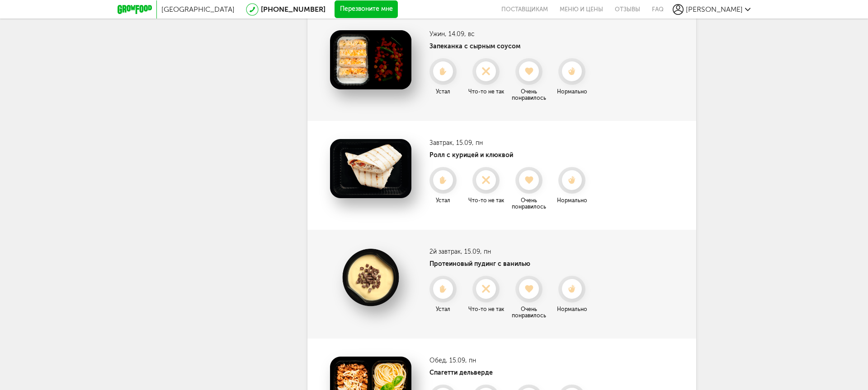  I want to click on img: Протеиновый пудинг с ванилью, so click(371, 277).